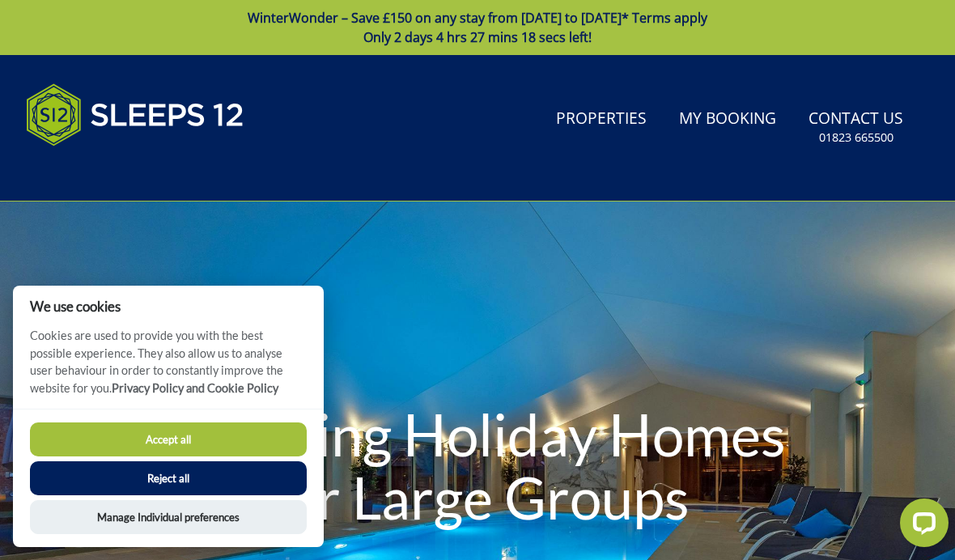  Describe the element at coordinates (601, 119) in the screenshot. I see `a: Properties` at that location.